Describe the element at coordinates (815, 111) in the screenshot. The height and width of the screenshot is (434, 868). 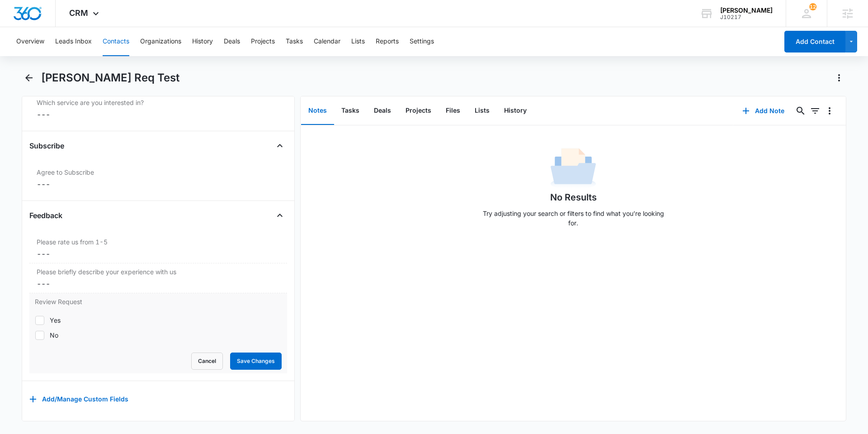
I see `button: Filters` at that location.